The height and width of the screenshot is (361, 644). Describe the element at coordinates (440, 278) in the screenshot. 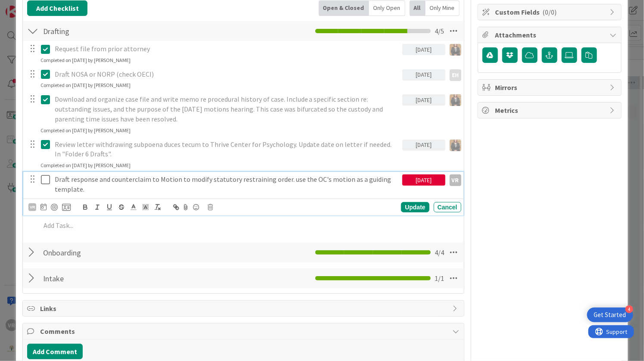

I see `span: 1 / 1` at that location.